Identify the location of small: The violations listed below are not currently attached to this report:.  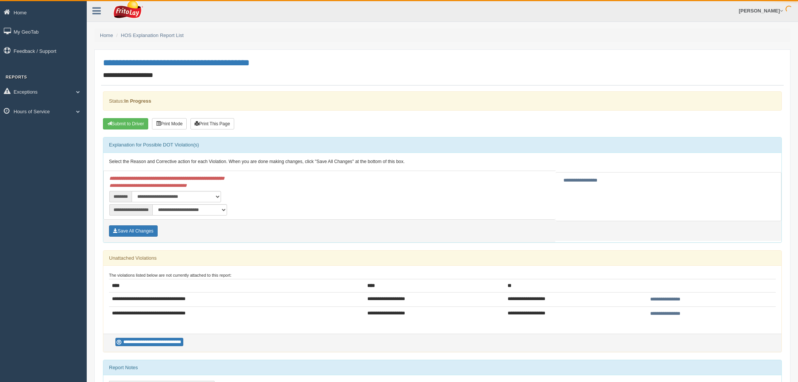
(170, 275).